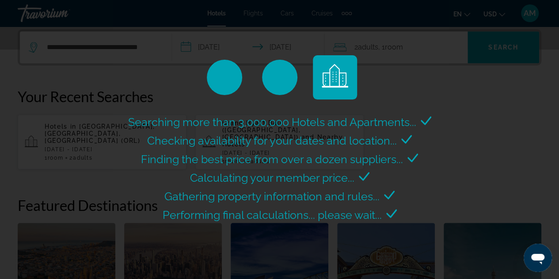 This screenshot has height=279, width=559. Describe the element at coordinates (272, 140) in the screenshot. I see `span: Checking availability for your dates and location...` at that location.